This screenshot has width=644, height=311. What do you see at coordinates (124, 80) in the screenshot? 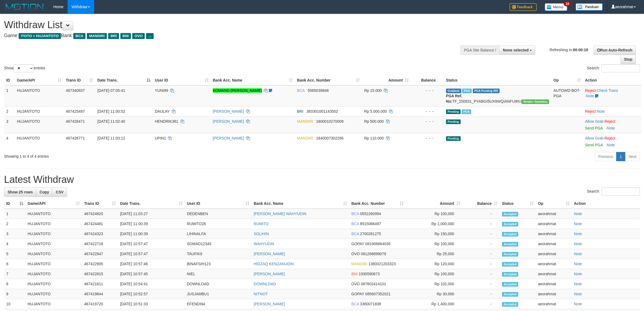
I see `th: Date Trans.: activate to sort column descending` at bounding box center [124, 80].